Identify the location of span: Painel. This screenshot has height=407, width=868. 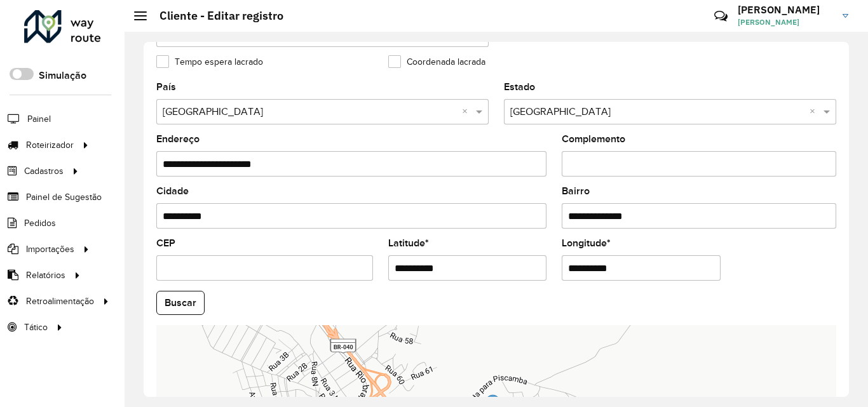
(39, 119).